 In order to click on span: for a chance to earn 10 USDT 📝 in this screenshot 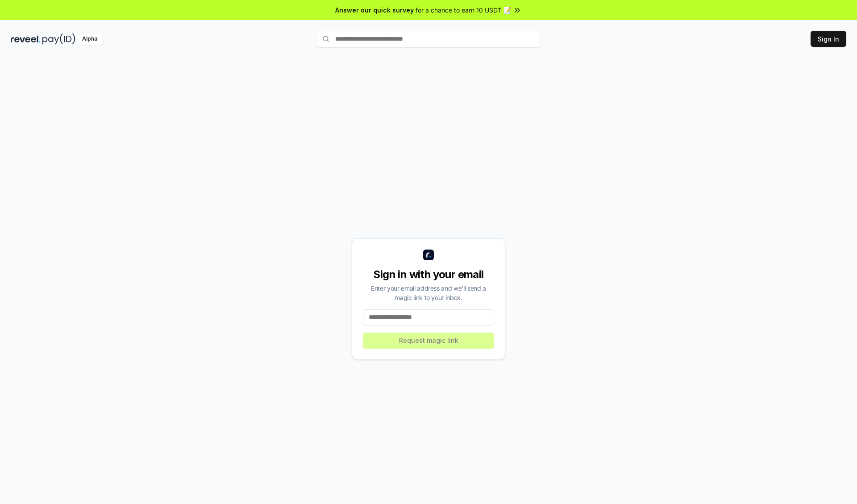, I will do `click(463, 10)`.